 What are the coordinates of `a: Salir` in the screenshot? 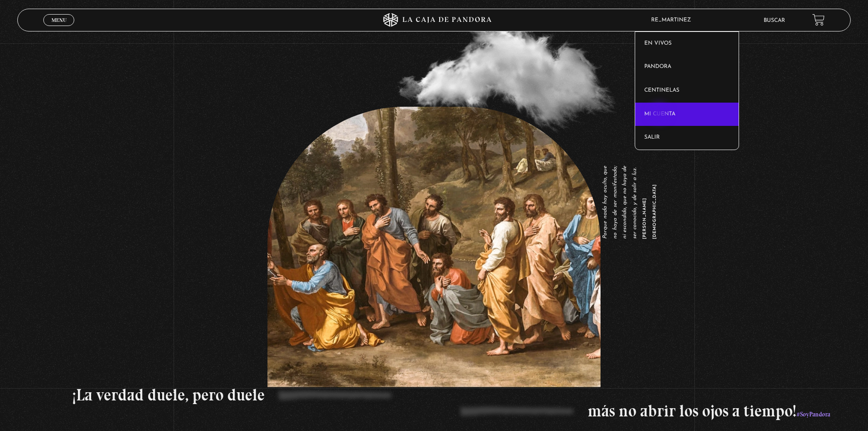 It's located at (687, 137).